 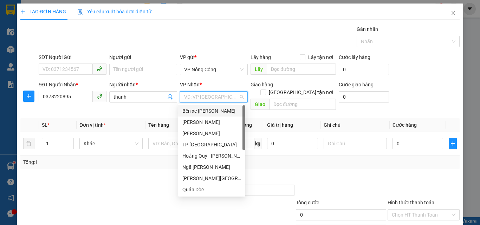 I want to click on div: VP gửi, so click(x=214, y=57).